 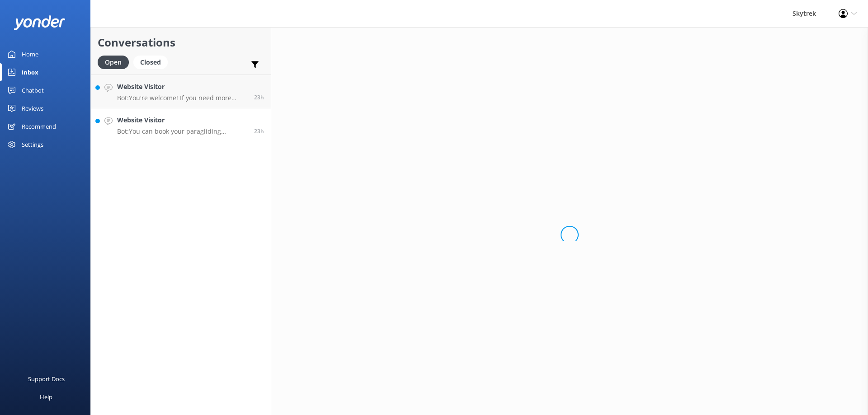 I want to click on div: Reviews, so click(x=33, y=109).